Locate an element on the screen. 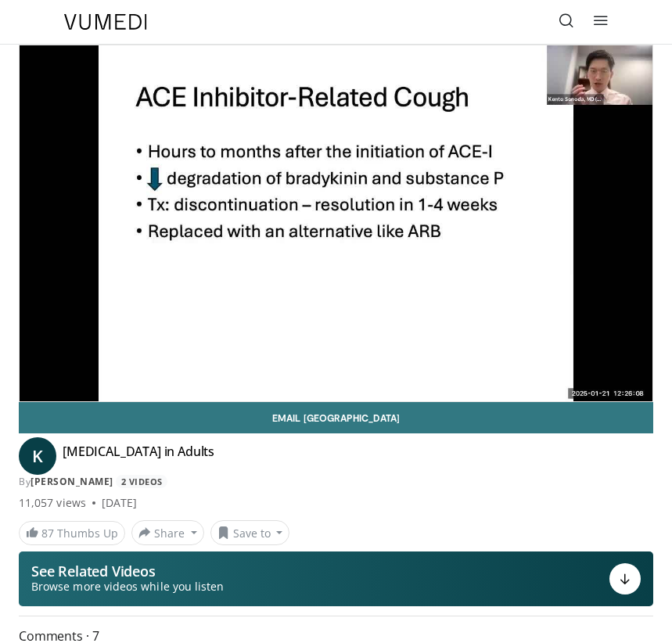 This screenshot has height=643, width=672. img: VuMedi Logo is located at coordinates (106, 22).